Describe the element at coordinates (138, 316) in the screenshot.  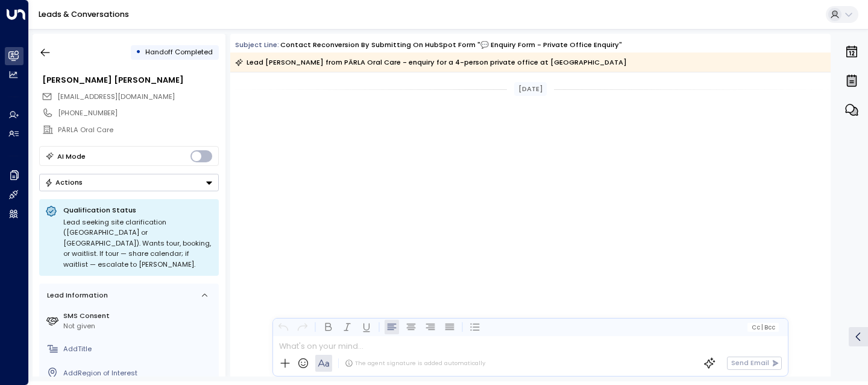
I see `label: SMS Consent` at that location.